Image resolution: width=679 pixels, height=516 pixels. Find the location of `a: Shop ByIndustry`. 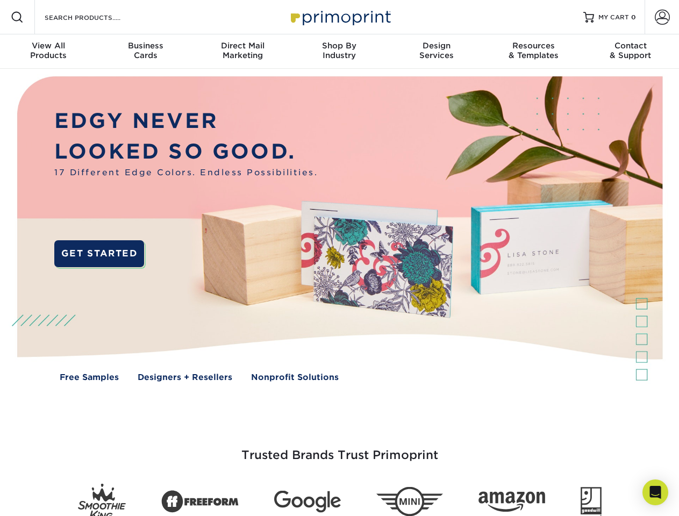

a: Shop ByIndustry is located at coordinates (339, 52).